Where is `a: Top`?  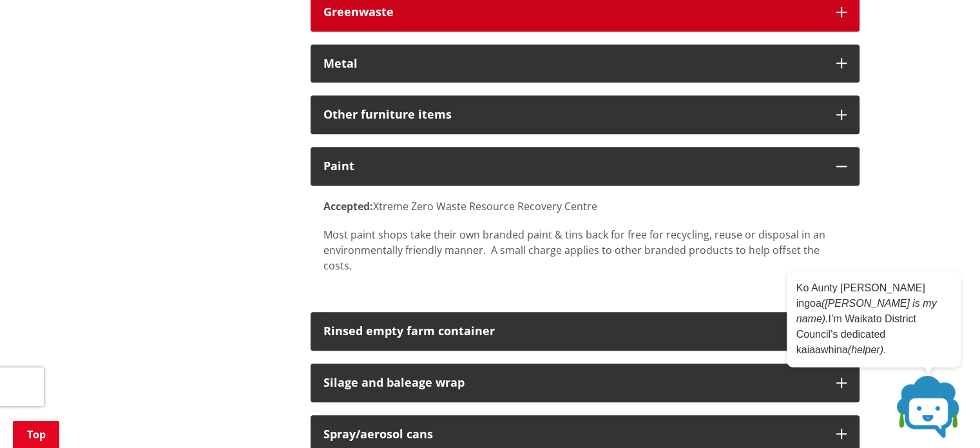 a: Top is located at coordinates (36, 434).